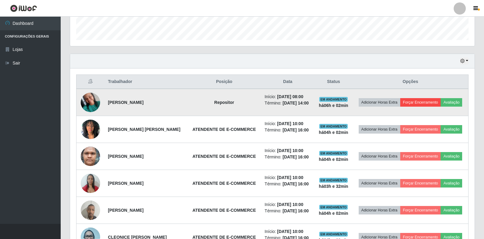 The width and height of the screenshot is (484, 239). What do you see at coordinates (90, 129) in the screenshot?
I see `img: 1748449029171.jpeg` at bounding box center [90, 129].